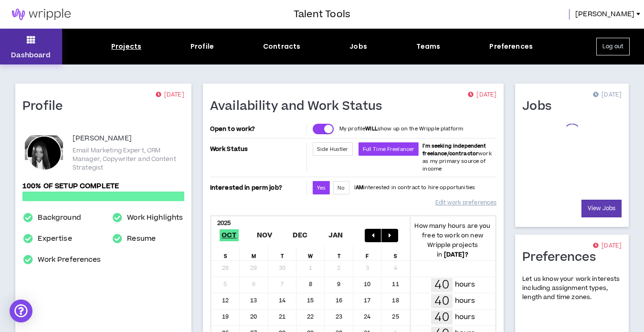 The image size is (644, 332). I want to click on p: Open to work?, so click(257, 129).